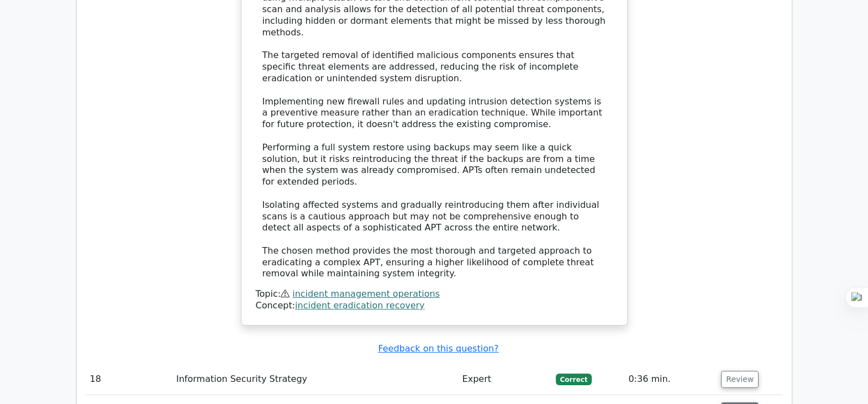 The width and height of the screenshot is (868, 404). I want to click on span: Correct, so click(573, 379).